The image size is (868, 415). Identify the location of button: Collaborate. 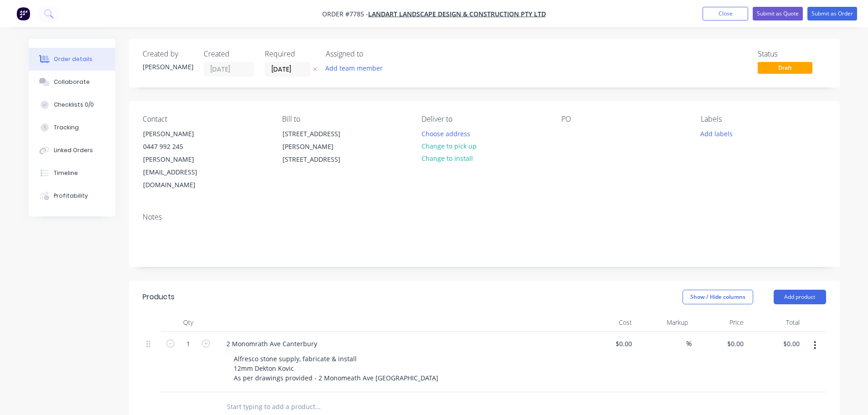
(72, 82).